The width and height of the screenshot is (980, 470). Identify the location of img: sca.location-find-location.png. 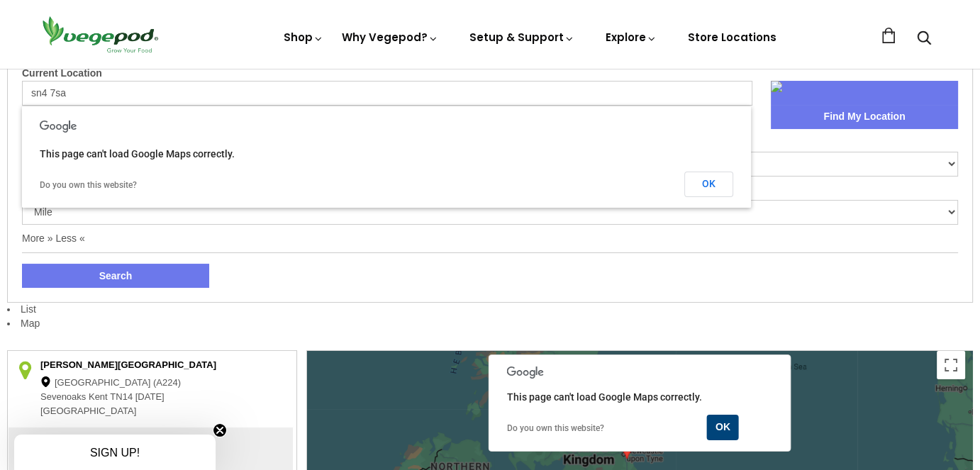
(776, 86).